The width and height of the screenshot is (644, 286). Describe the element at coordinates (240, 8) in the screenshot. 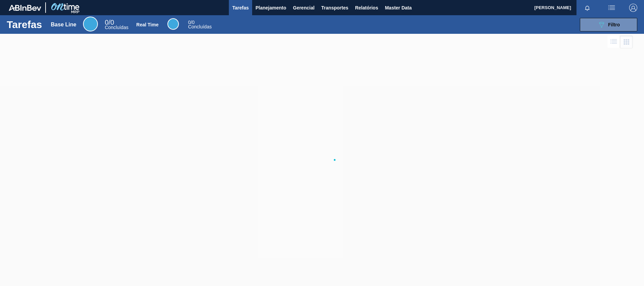

I see `span: Tarefas` at that location.